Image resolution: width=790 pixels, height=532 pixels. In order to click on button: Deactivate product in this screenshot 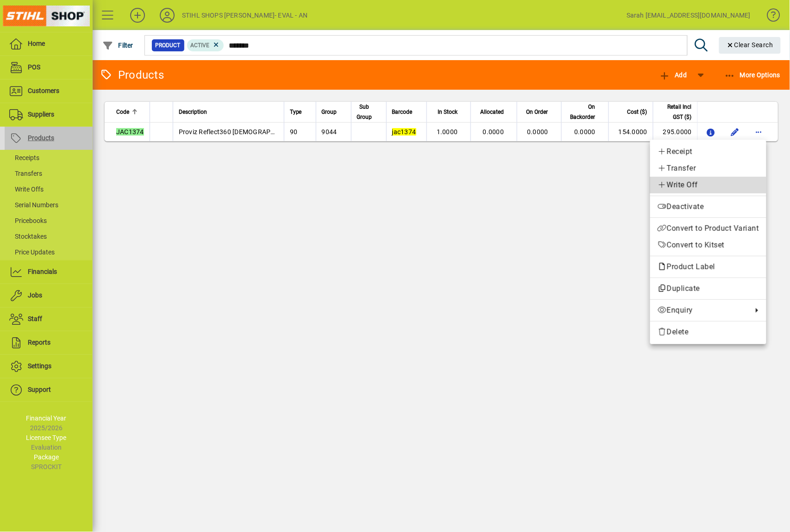, I will do `click(708, 207)`.